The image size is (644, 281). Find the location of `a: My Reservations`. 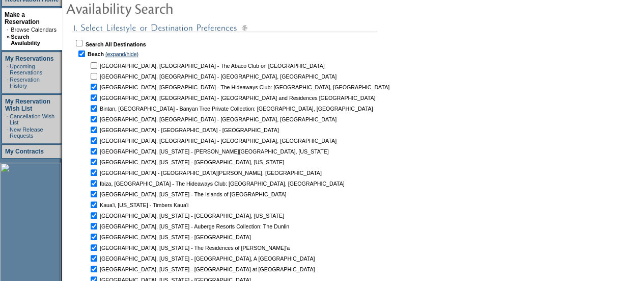

a: My Reservations is located at coordinates (29, 59).